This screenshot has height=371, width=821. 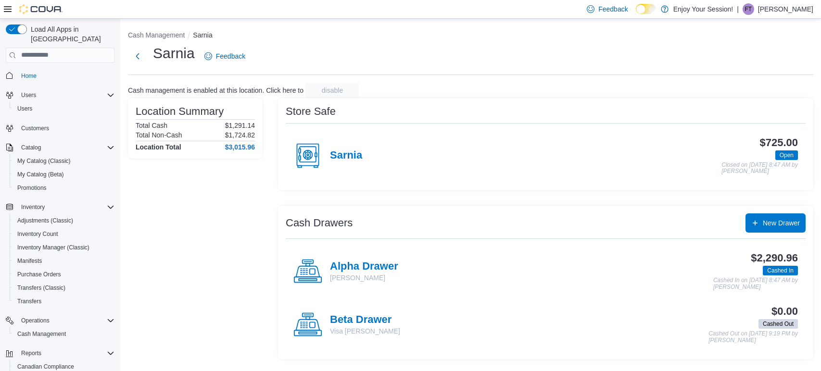 What do you see at coordinates (45, 221) in the screenshot?
I see `a: Adjustments (Classic)` at bounding box center [45, 221].